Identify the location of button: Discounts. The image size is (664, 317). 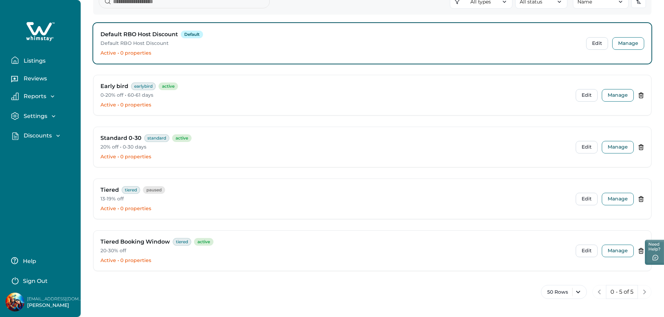
(43, 136).